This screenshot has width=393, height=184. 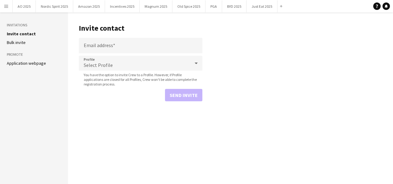 What do you see at coordinates (189, 6) in the screenshot?
I see `button: Old Spice 2025` at bounding box center [189, 6].